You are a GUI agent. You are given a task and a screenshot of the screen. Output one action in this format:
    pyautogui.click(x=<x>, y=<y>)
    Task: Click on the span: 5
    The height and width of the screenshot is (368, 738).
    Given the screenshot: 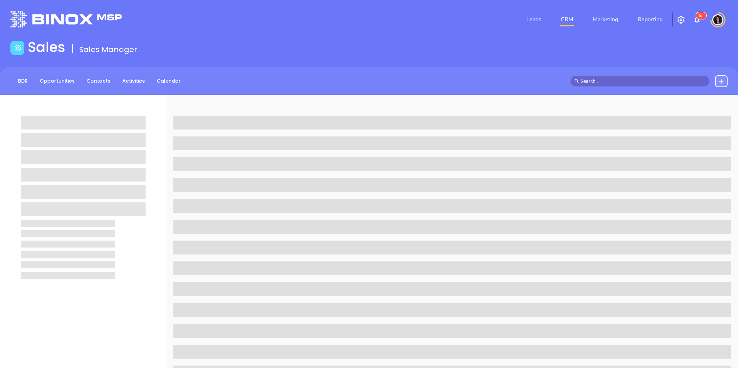 What is the action you would take?
    pyautogui.click(x=702, y=16)
    